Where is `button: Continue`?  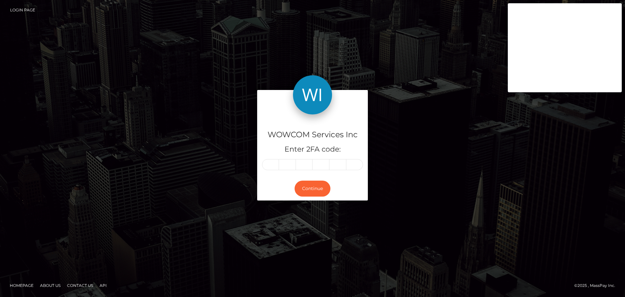
button: Continue is located at coordinates (313, 188).